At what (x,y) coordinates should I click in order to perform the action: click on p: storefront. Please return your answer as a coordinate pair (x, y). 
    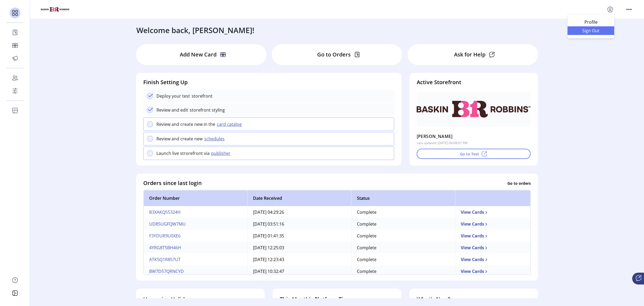
    Looking at the image, I should click on (201, 96).